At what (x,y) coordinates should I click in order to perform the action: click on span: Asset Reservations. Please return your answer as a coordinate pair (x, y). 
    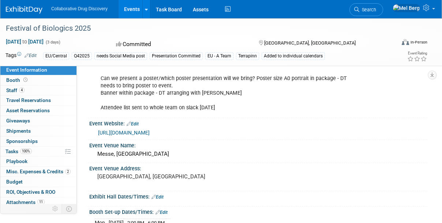
    Looking at the image, I should click on (28, 111).